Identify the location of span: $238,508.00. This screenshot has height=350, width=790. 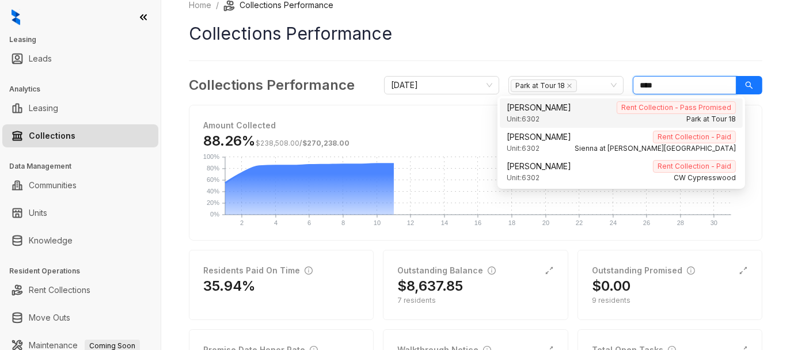
(278, 143).